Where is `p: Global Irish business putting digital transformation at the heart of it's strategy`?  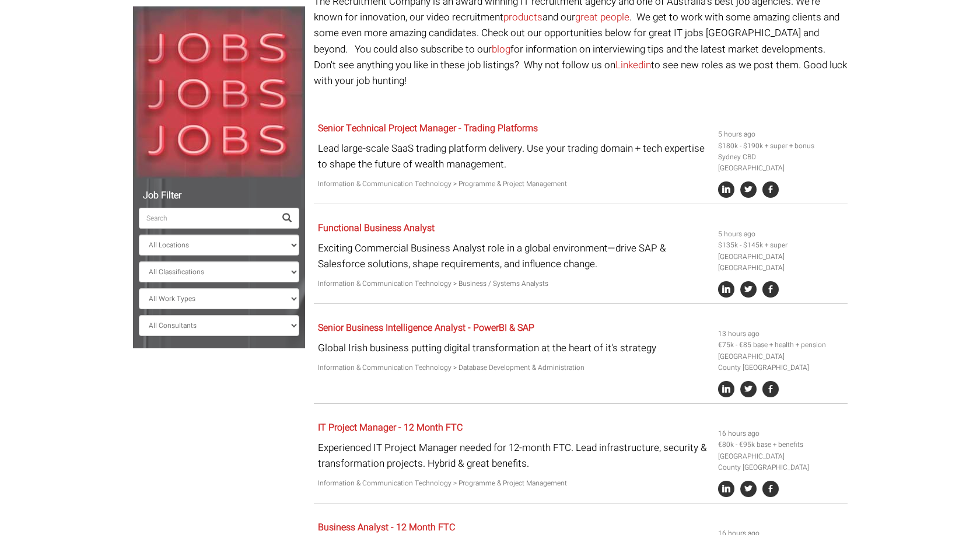
p: Global Irish business putting digital transformation at the heart of it's strategy is located at coordinates (513, 348).